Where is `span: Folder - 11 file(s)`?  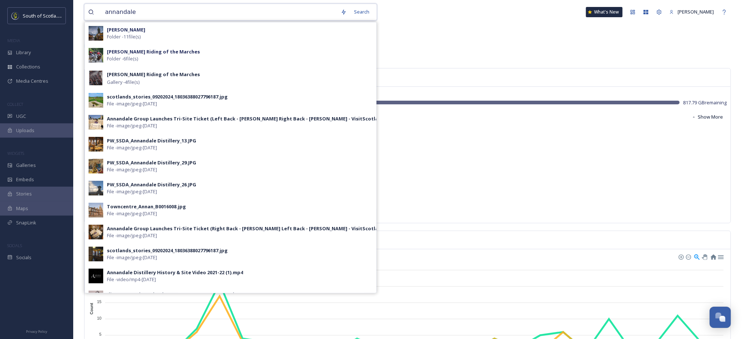
span: Folder - 11 file(s) is located at coordinates (124, 37).